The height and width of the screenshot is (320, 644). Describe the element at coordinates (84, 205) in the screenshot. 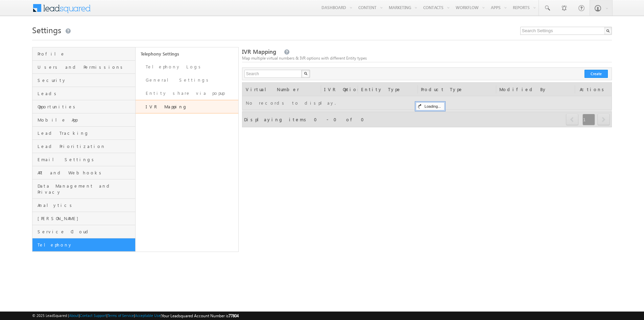

I see `a: Analytics` at that location.